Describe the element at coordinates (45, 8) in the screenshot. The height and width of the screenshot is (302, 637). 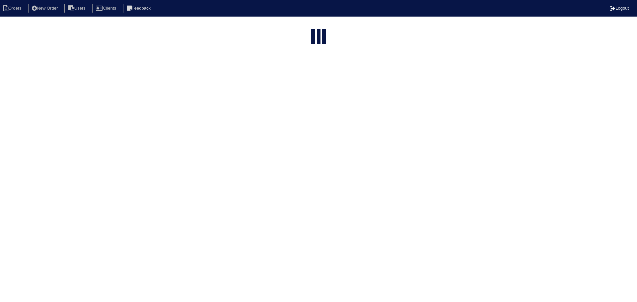
I see `a: New Order` at that location.